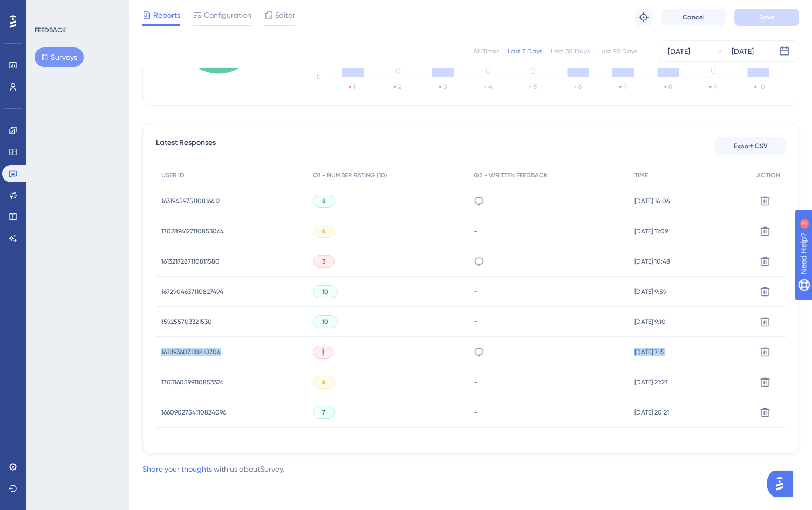  I want to click on text: 1, so click(354, 87).